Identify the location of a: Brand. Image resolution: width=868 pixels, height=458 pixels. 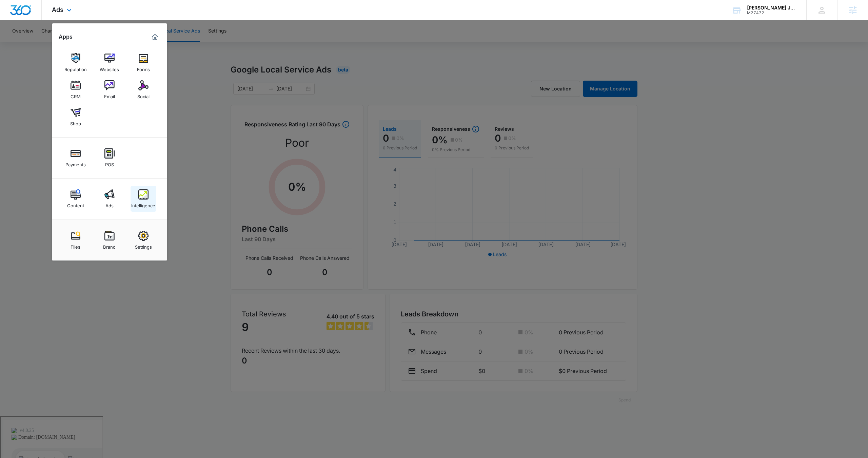
(110, 240).